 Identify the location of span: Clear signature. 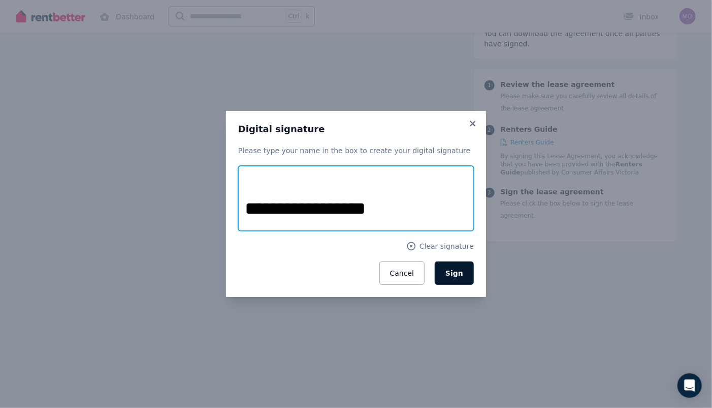
(447, 246).